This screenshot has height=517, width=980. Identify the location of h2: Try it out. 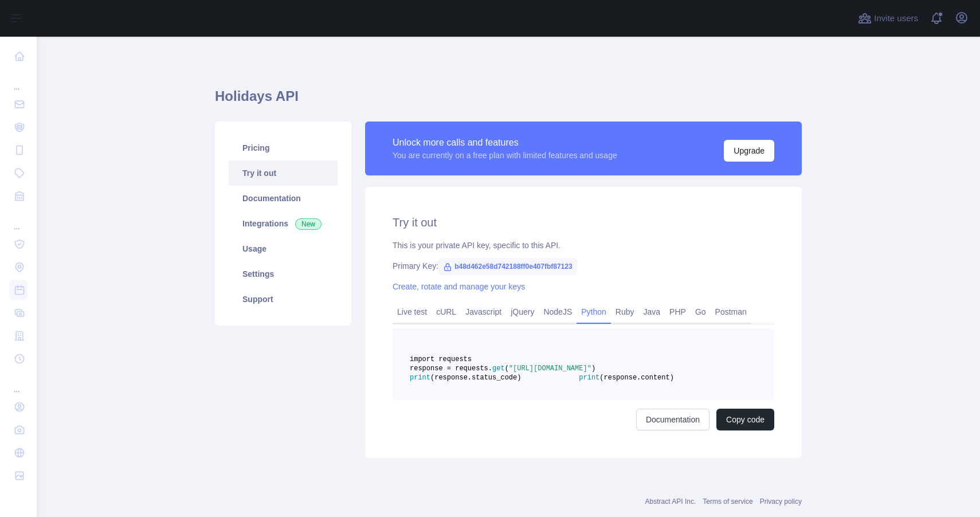
(584, 222).